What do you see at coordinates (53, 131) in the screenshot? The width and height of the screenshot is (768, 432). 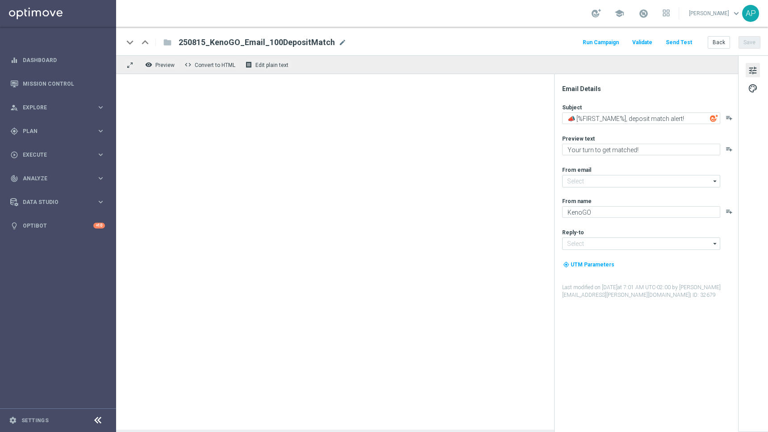 I see `div: Plan` at bounding box center [53, 131].